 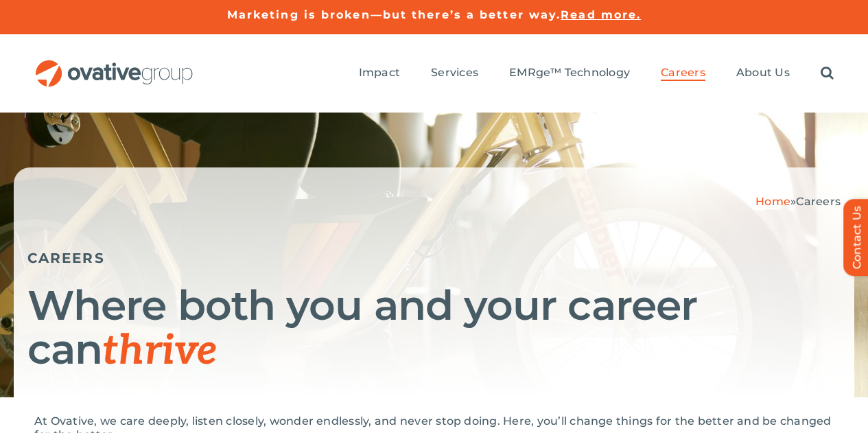 What do you see at coordinates (454, 73) in the screenshot?
I see `span: Services` at bounding box center [454, 73].